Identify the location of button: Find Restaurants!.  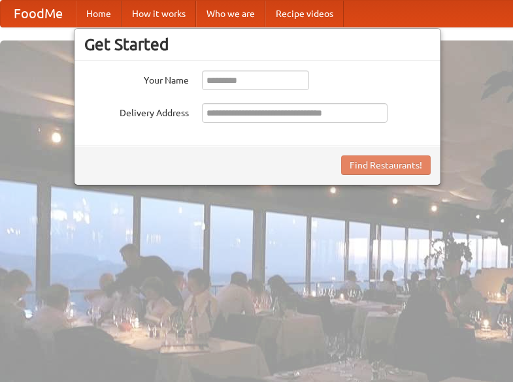
(385, 165).